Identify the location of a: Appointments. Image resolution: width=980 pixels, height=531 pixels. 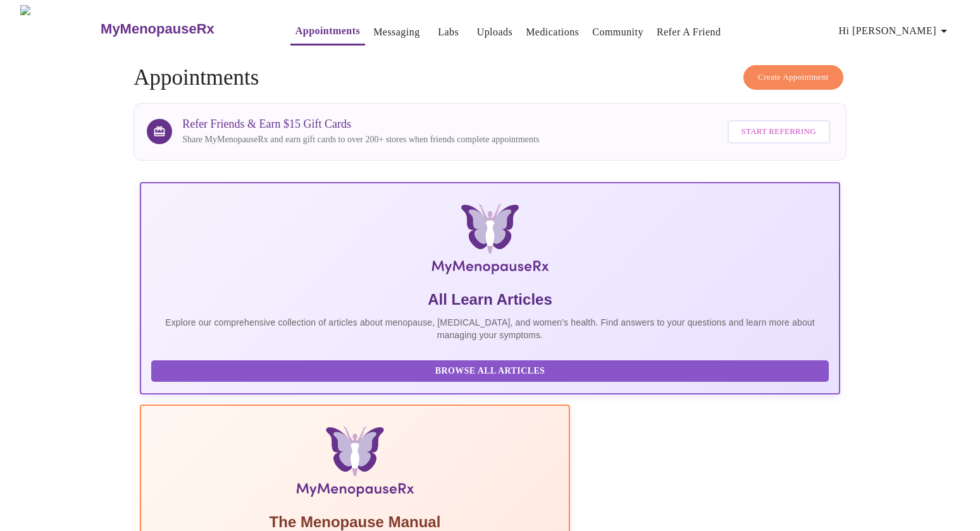
(327, 31).